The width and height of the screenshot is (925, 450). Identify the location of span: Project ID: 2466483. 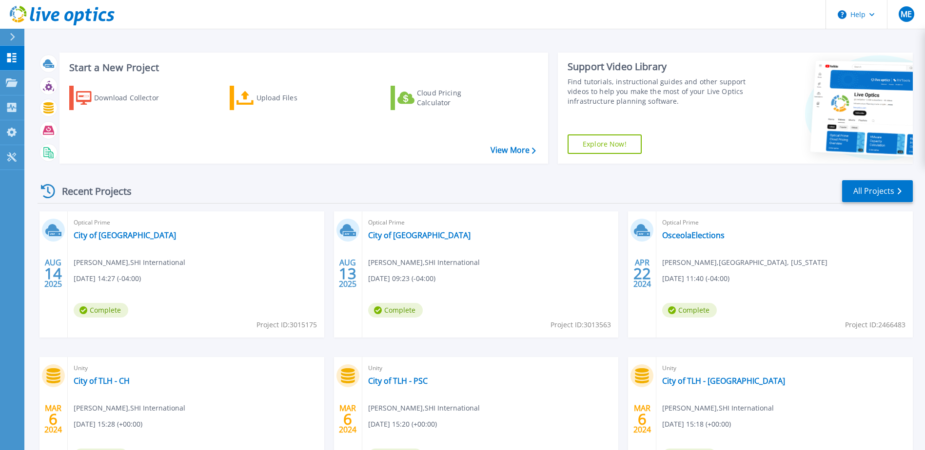
(875, 325).